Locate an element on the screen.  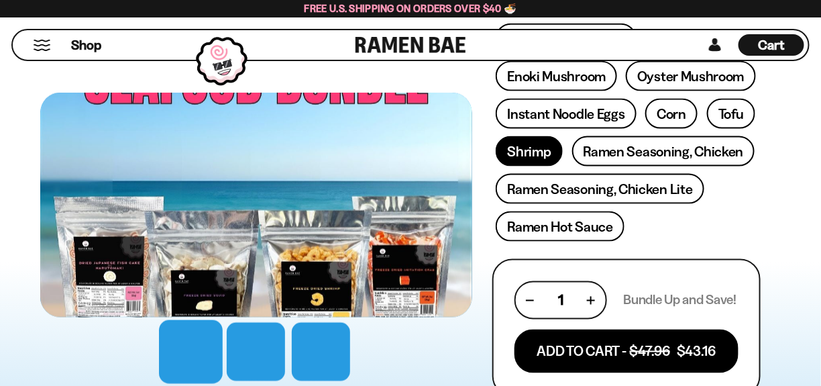
a: Ramen Seasoning, Chicken Lite is located at coordinates (599, 188).